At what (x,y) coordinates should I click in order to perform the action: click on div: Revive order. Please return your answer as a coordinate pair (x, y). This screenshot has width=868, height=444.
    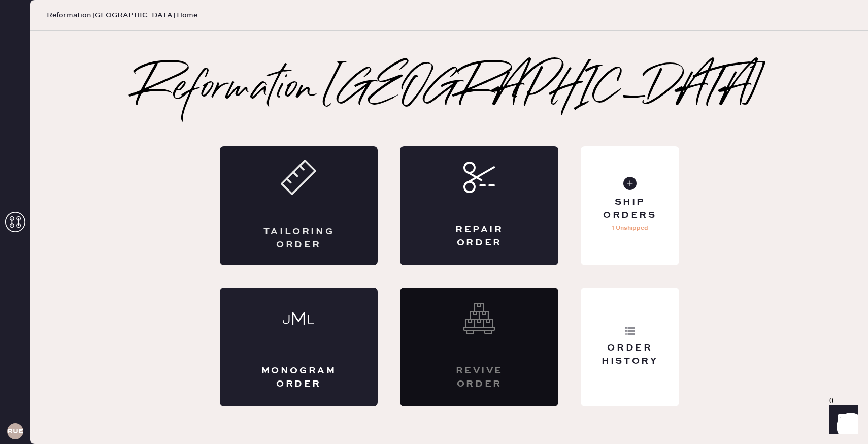
    Looking at the image, I should click on (479, 377).